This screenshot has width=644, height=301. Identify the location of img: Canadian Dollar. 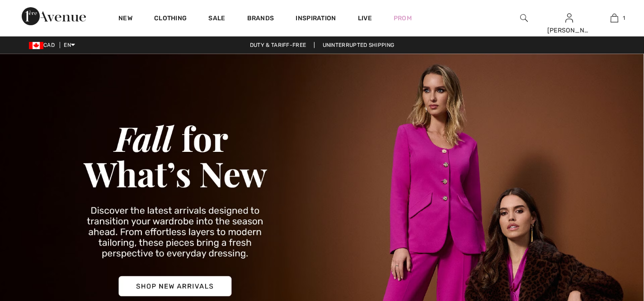
(36, 46).